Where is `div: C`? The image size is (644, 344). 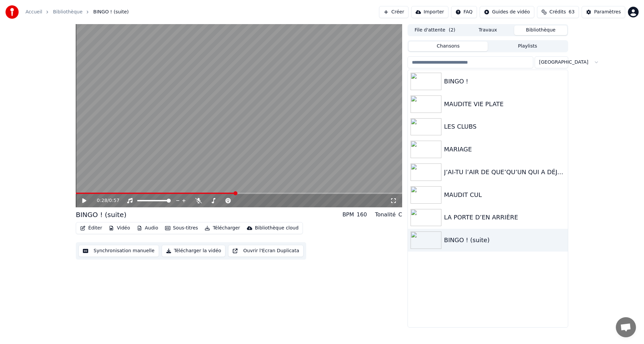
div: C is located at coordinates (400, 215).